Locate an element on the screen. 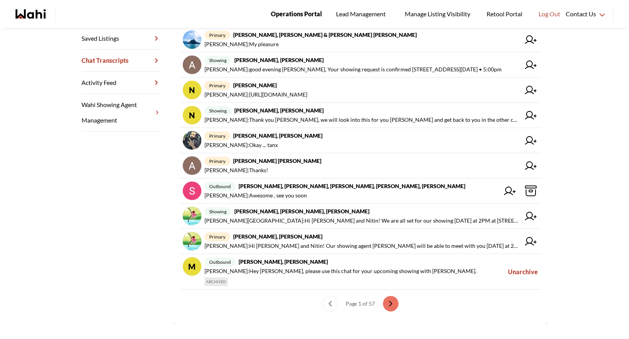 The height and width of the screenshot is (339, 629). a: Saved Listings is located at coordinates (121, 38).